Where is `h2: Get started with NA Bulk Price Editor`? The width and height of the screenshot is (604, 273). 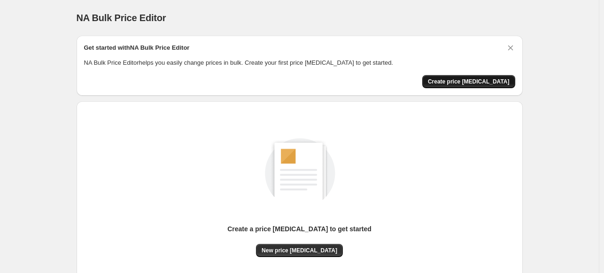
h2: Get started with NA Bulk Price Editor is located at coordinates (137, 48).